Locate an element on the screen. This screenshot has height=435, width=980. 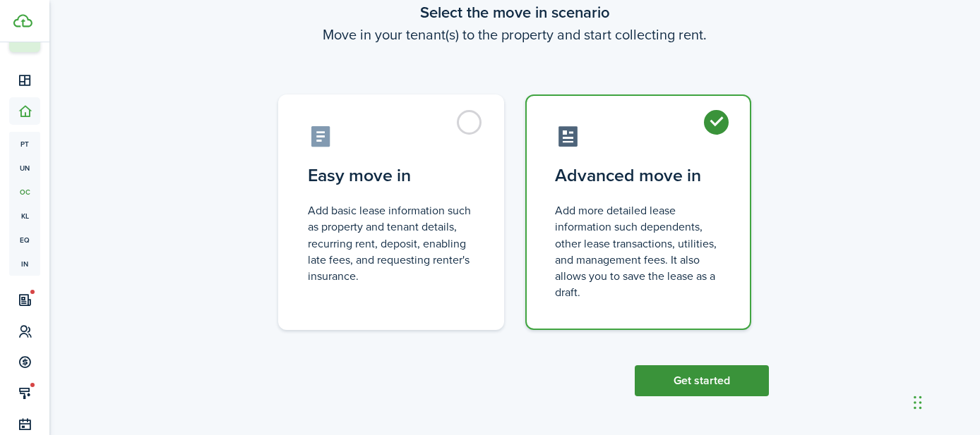
control-radio-card-description: Add basic lease information such as property and tenant details, recurring rent, deposit, enablin... is located at coordinates (392, 243).